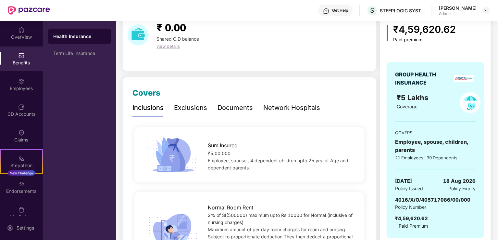 The width and height of the screenshot is (498, 240). What do you see at coordinates (460, 181) in the screenshot?
I see `span: 18 Aug 2026` at bounding box center [460, 181].